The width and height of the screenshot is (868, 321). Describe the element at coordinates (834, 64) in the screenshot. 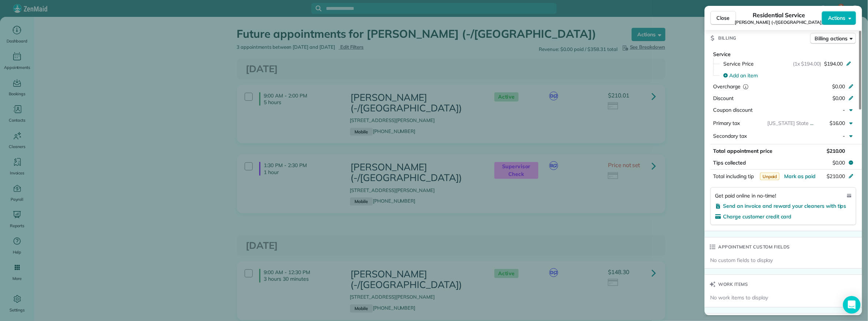

I see `span: $194.00` at that location.